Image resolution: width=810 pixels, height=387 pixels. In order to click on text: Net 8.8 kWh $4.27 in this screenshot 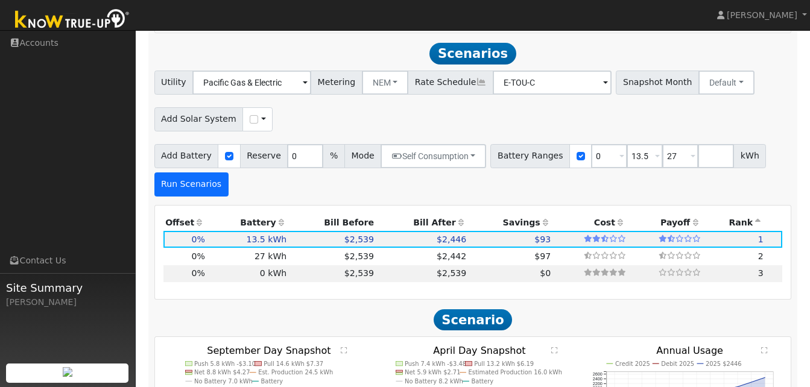, I will do `click(222, 372)`.